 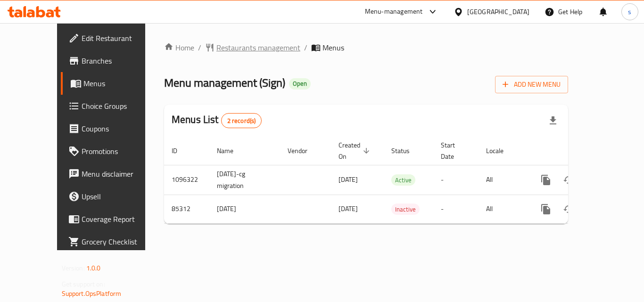 I want to click on span: Active, so click(x=403, y=180).